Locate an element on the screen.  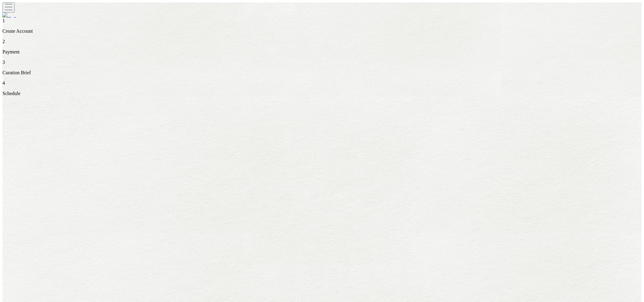
p: Create Account is located at coordinates (322, 31).